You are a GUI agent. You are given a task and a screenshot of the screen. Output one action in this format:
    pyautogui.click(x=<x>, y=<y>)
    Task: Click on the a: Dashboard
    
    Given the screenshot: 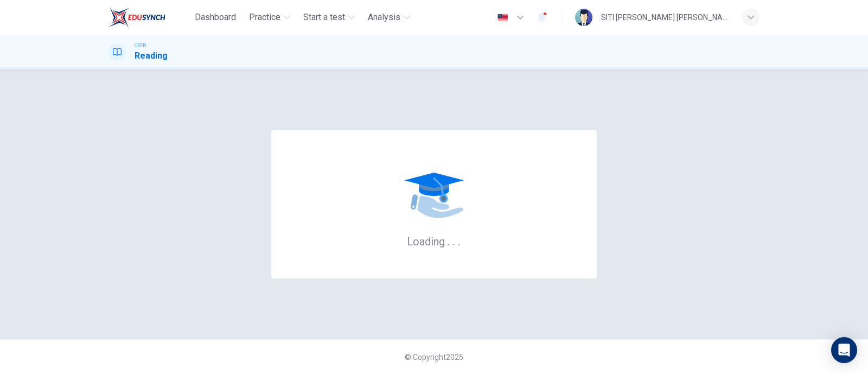 What is the action you would take?
    pyautogui.click(x=216, y=18)
    